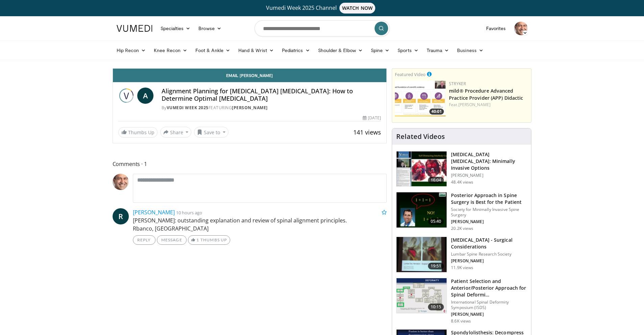 This screenshot has width=644, height=335. I want to click on span: 05:40, so click(436, 221).